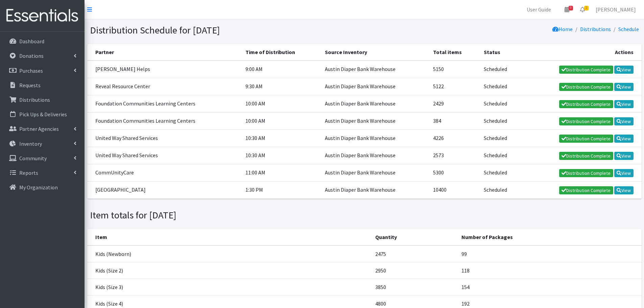 This screenshot has width=644, height=308. I want to click on a: Donations, so click(42, 56).